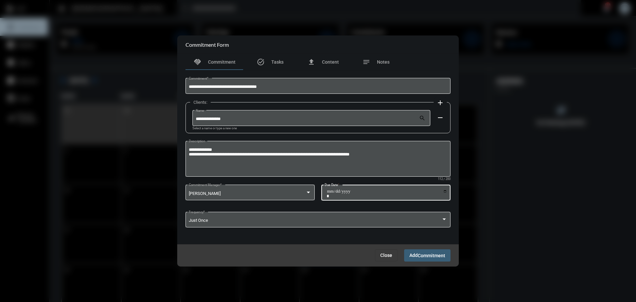  What do you see at coordinates (311, 62) in the screenshot?
I see `mat-icon: file_upload` at bounding box center [311, 62].